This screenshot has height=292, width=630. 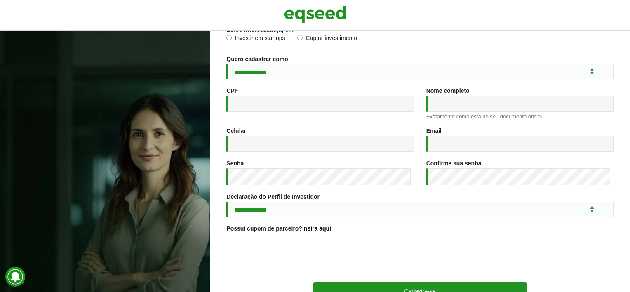 What do you see at coordinates (273, 197) in the screenshot?
I see `label: Declaração do Perfil de Investidor` at bounding box center [273, 197].